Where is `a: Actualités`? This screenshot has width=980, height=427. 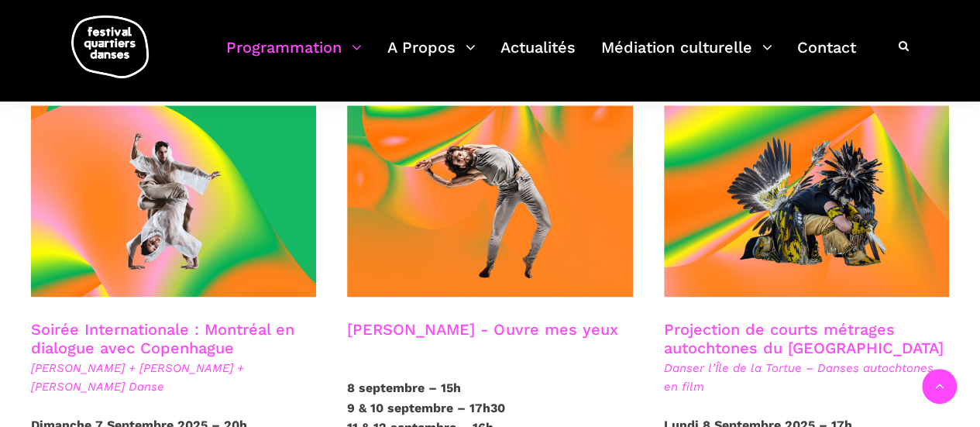
a: Actualités is located at coordinates (538, 57).